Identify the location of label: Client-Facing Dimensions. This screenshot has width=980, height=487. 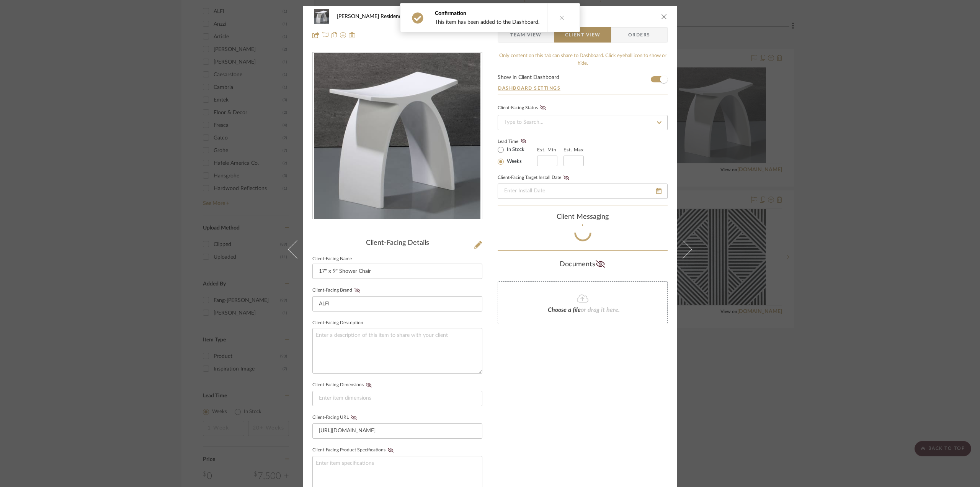
(343, 385).